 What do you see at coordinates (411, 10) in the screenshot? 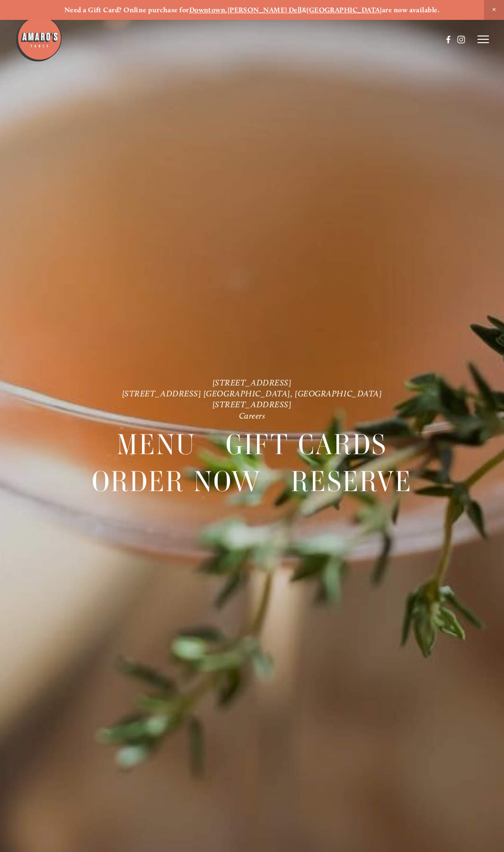
I see `strong: are now available.` at bounding box center [411, 10].